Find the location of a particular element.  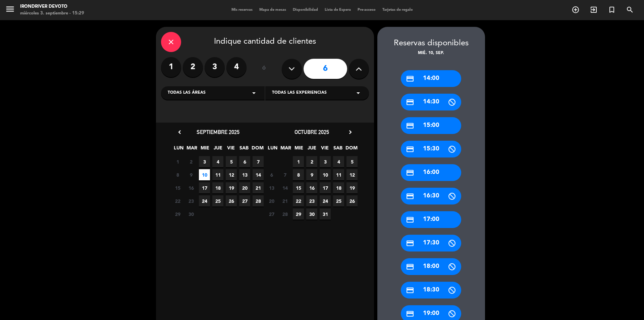

i: chevron_left is located at coordinates (179, 132).